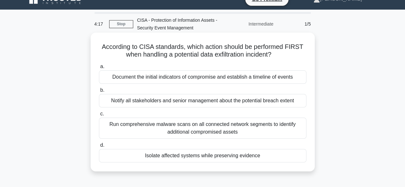 This screenshot has height=187, width=405. Describe the element at coordinates (203, 156) in the screenshot. I see `div: Isolate affected systems while preserving evidence` at that location.